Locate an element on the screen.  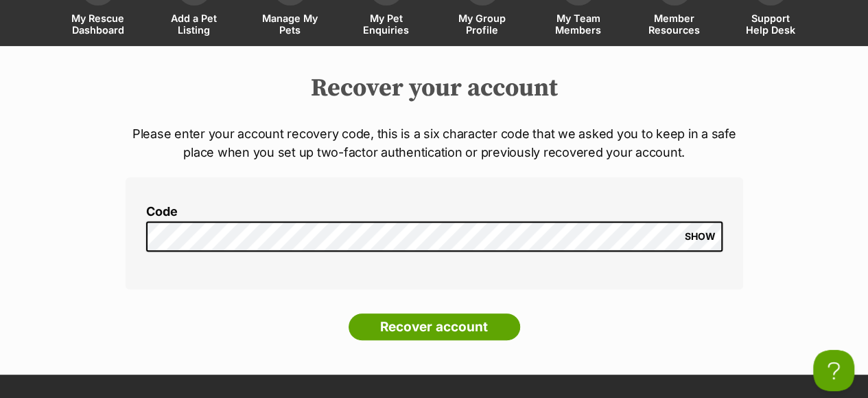
label: Code is located at coordinates (434, 211).